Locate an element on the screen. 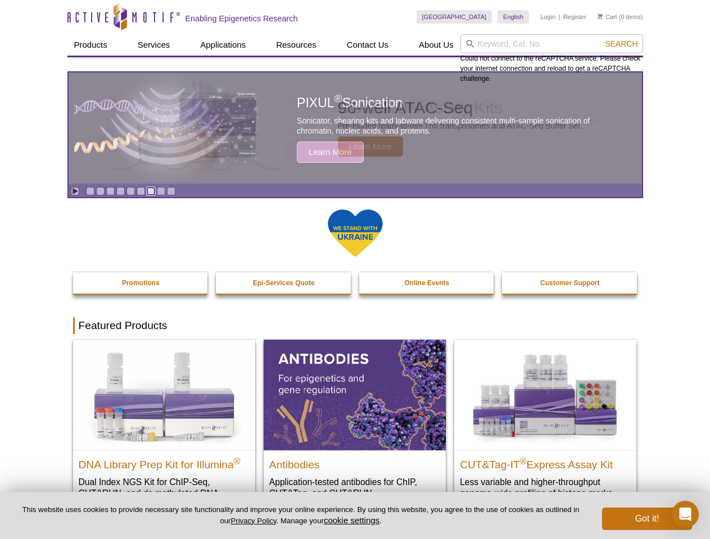 The image size is (710, 539). a: Products is located at coordinates (90, 45).